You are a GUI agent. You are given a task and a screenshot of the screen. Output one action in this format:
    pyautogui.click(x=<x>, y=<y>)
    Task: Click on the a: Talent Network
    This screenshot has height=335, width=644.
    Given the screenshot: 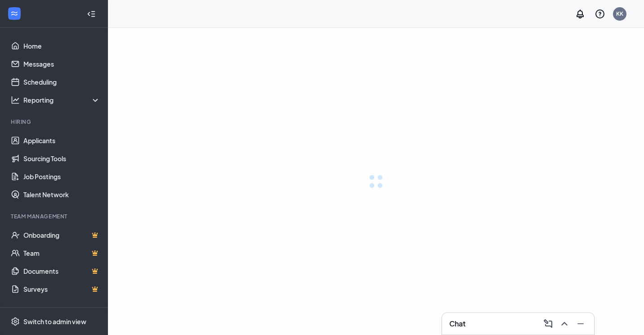 What is the action you would take?
    pyautogui.click(x=62, y=194)
    